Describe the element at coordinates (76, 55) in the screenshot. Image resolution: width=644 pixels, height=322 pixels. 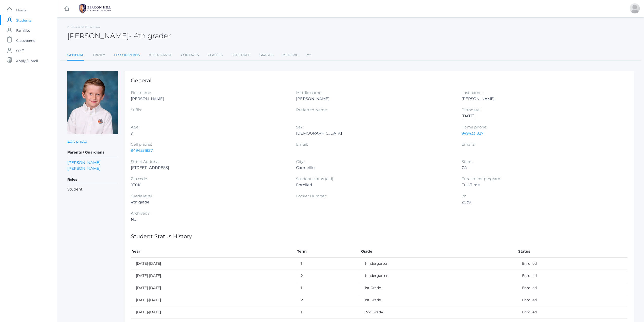
I see `a: General` at that location.